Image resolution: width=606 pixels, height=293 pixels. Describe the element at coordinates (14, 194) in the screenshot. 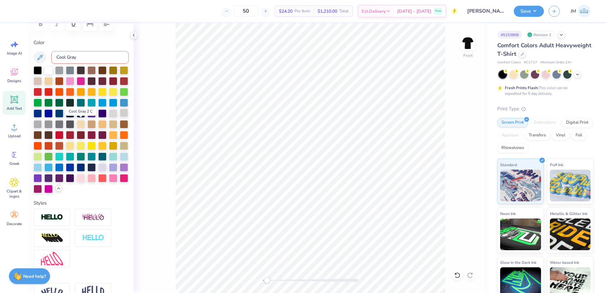

I see `span: Clipart & logos` at that location.